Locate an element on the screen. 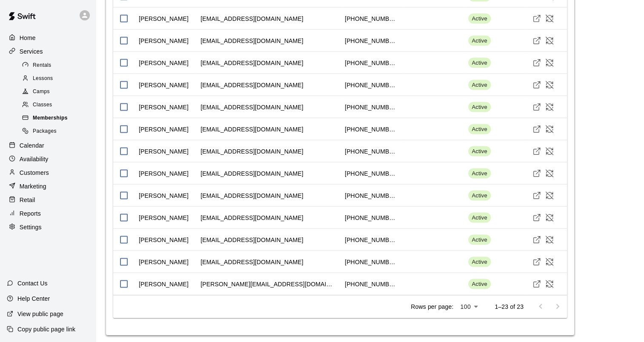  p: Settings is located at coordinates (30, 227).